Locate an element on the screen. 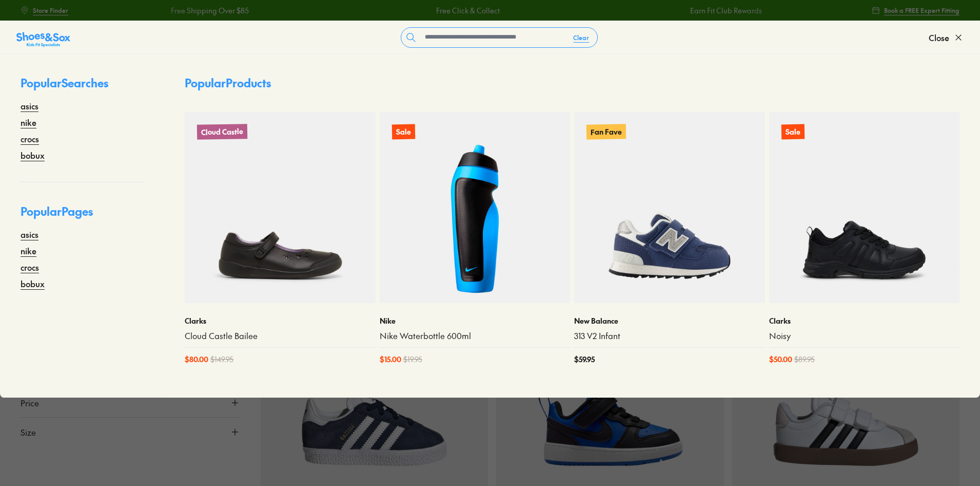  p: Popular Products is located at coordinates (228, 82).